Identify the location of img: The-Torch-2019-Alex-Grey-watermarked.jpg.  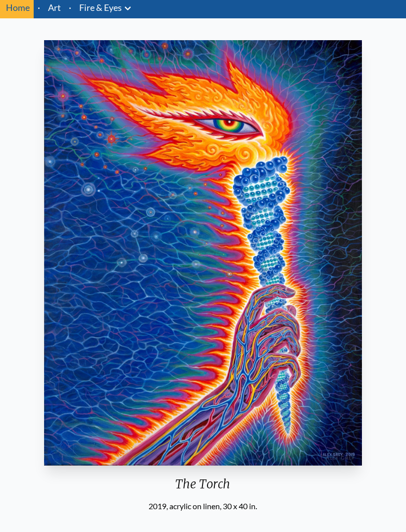
(203, 253).